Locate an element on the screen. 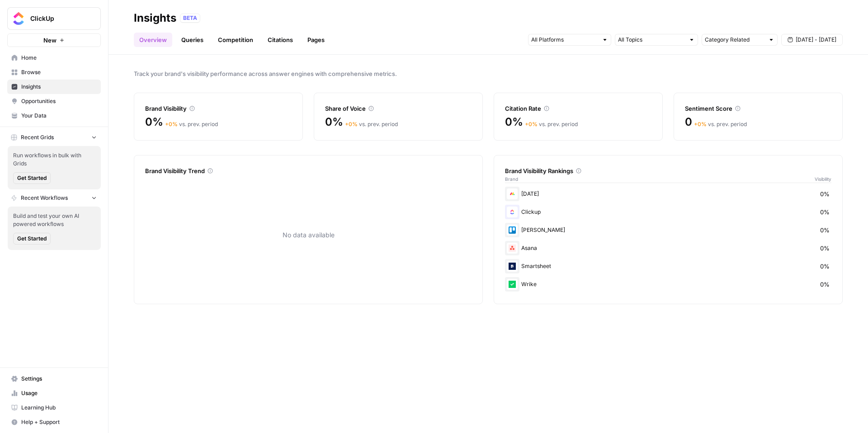 This screenshot has height=433, width=868. button: Recent Grids is located at coordinates (54, 138).